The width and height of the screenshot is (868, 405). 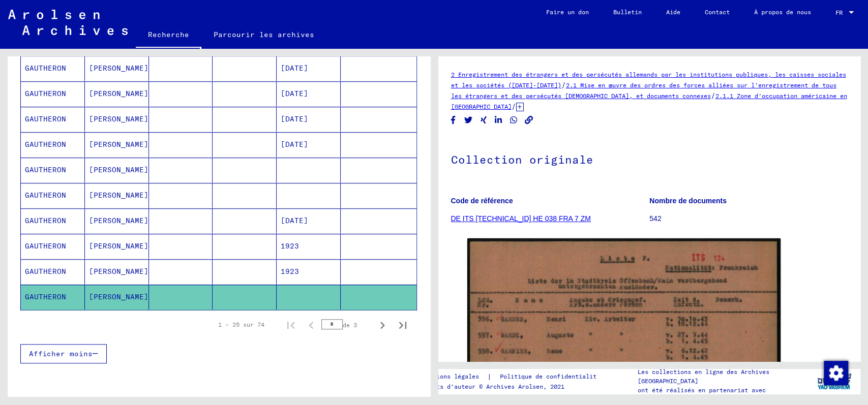 What do you see at coordinates (291, 324) in the screenshot?
I see `button: Première page` at bounding box center [291, 324].